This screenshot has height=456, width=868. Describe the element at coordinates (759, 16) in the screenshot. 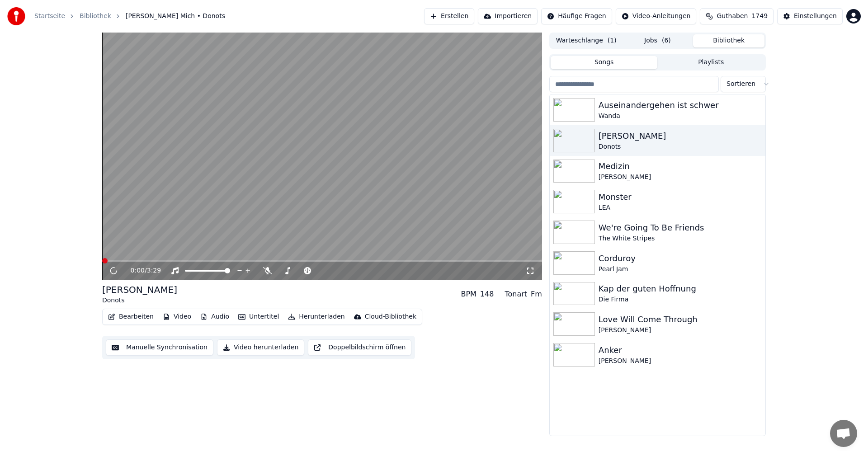

I see `span: 1749` at that location.